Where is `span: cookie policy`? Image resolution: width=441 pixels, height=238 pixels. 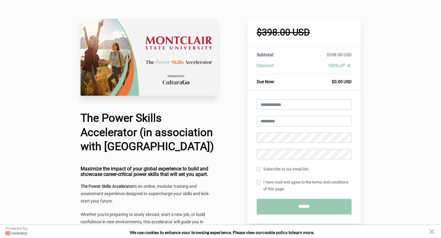 span: cookie policy is located at coordinates (275, 232).